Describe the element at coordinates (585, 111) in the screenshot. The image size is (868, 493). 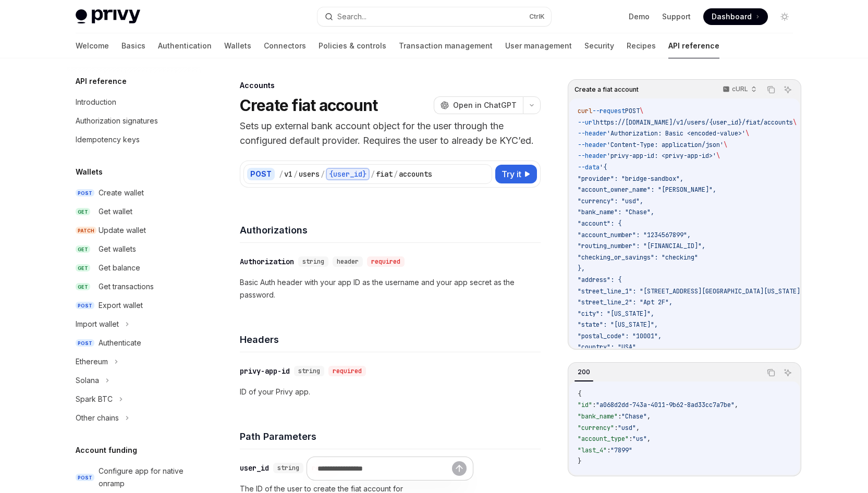
I see `span: curl` at that location.